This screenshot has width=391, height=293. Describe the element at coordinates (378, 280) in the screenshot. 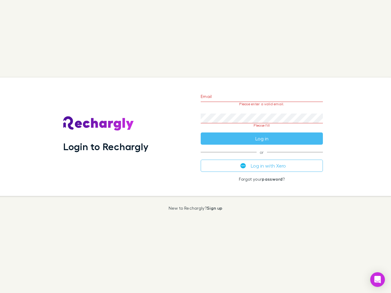

I see `div: Open Intercom Messenger` at that location.